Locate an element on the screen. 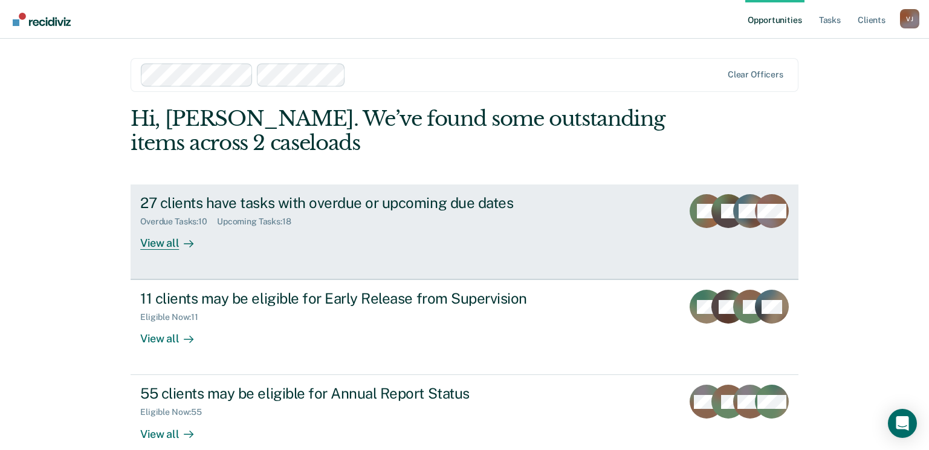  div: Upcoming Tasks : 18 is located at coordinates (259, 221).